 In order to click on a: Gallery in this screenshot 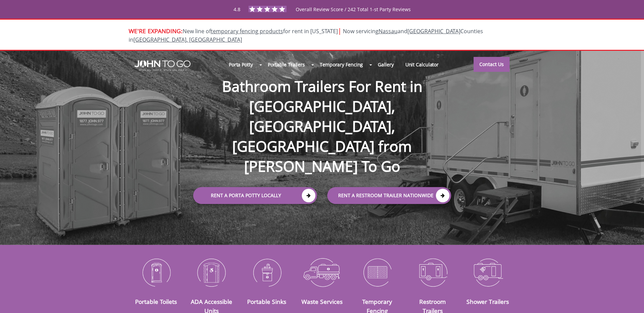, I will do `click(386, 64)`.